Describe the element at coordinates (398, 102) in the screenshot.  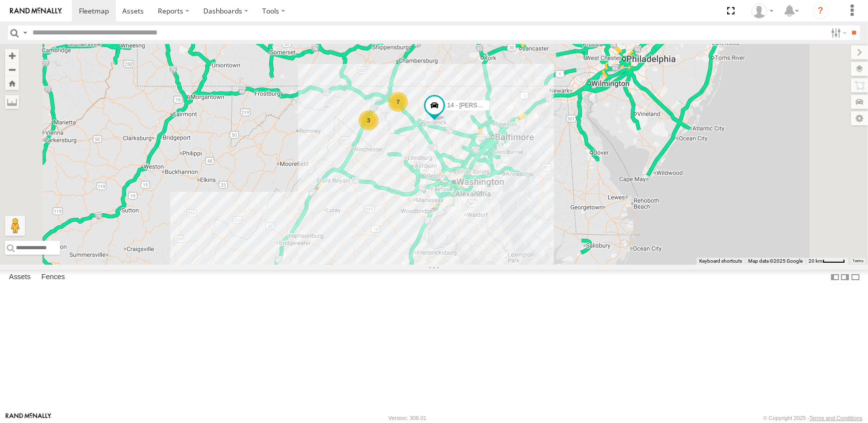
I see `div: 7` at that location.